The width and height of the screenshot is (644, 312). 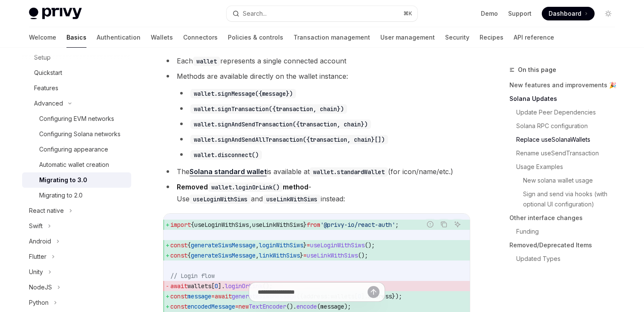 I want to click on div: Android, so click(x=40, y=241).